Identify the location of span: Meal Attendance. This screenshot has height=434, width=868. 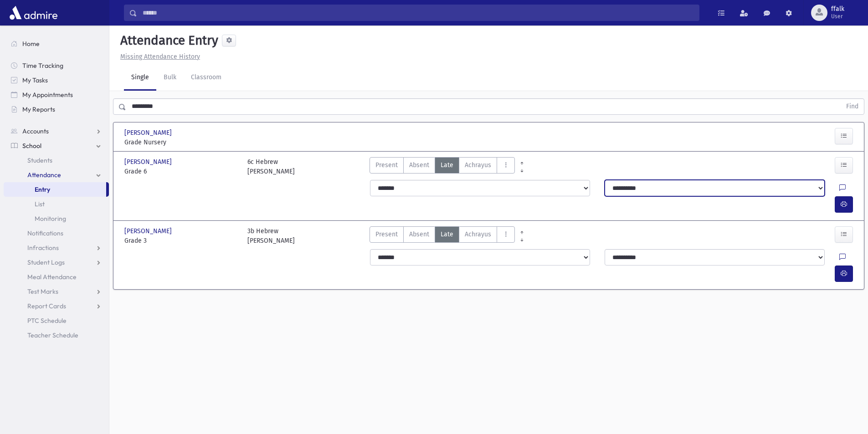
(52, 277).